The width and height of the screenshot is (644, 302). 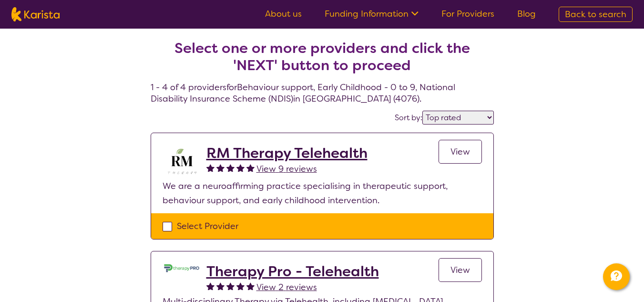 What do you see at coordinates (322, 61) in the screenshot?
I see `h4: 1 - 4 of 4 providers for Behaviour support , Early Childhood - 0 to 9 , National Disability Insur...` at bounding box center [322, 61].